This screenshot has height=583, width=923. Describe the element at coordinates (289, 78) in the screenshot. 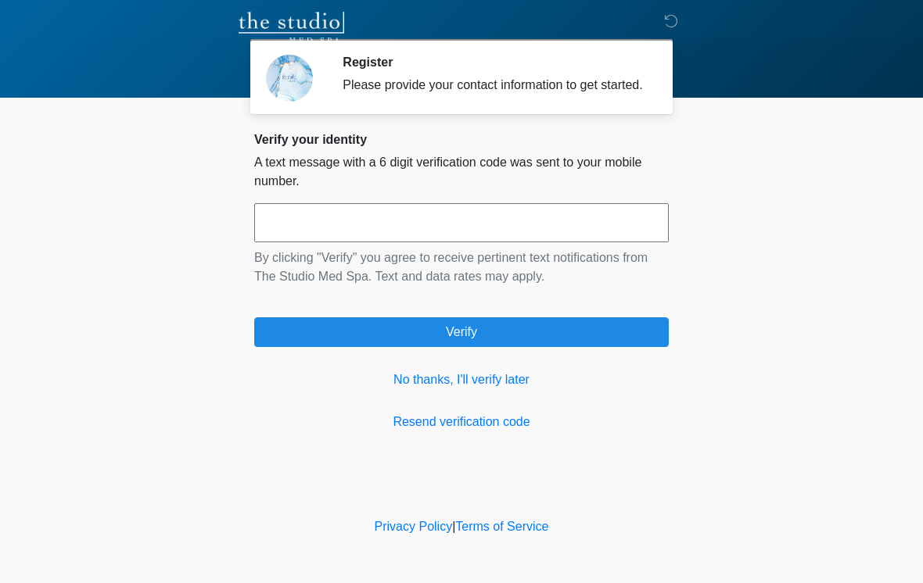

I see `img: Agent Avatar` at that location.